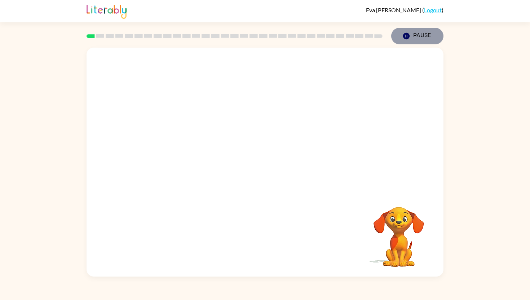  I want to click on video: Your browser must support playing .mp4 files to use Literably. Please try using another browser., so click(399, 232).